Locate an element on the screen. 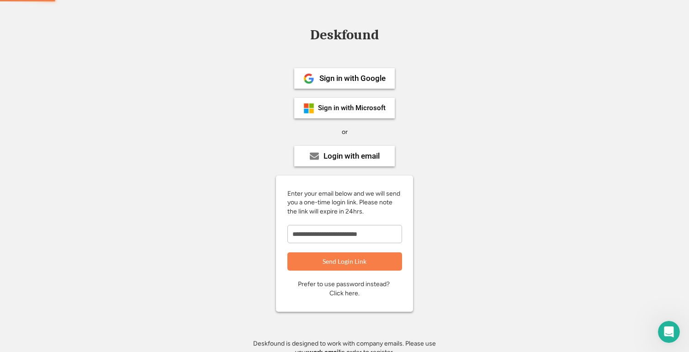 The height and width of the screenshot is (352, 689). div: Login with email is located at coordinates (351, 156).